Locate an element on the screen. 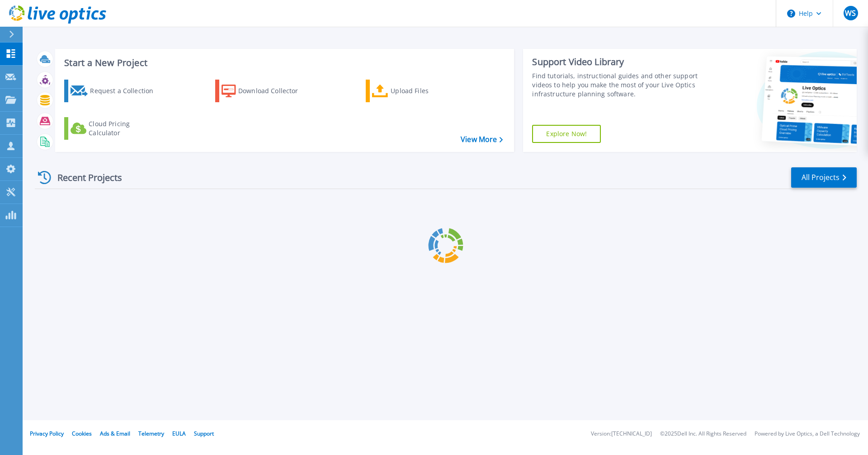  li: Powered by Live Optics, a Dell Technology is located at coordinates (807, 434).